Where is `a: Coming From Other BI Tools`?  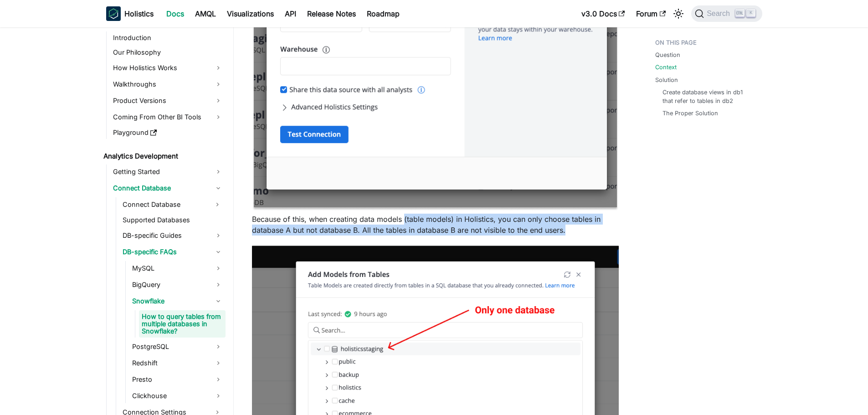 a: Coming From Other BI Tools is located at coordinates (167, 117).